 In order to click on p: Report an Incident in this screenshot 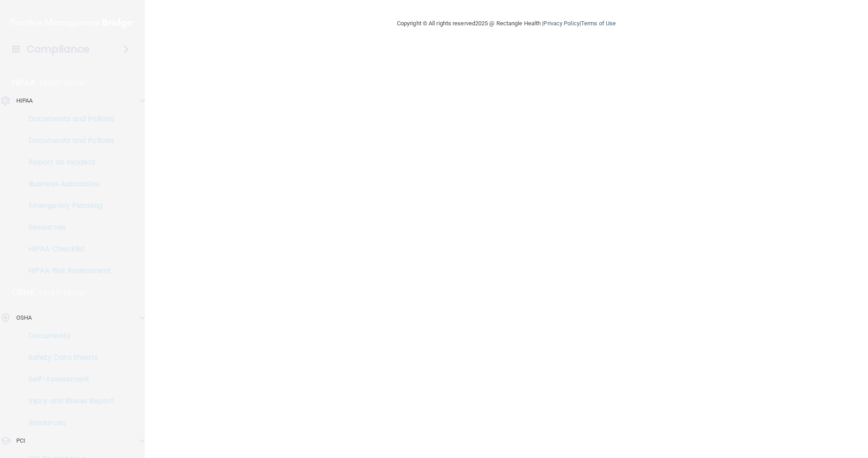, I will do `click(67, 162)`.